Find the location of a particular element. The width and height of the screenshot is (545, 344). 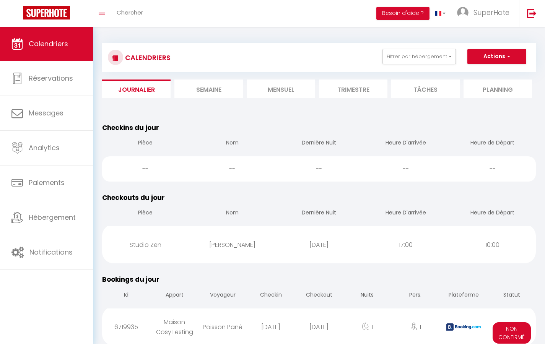

span: Calendriers is located at coordinates (48, 44).